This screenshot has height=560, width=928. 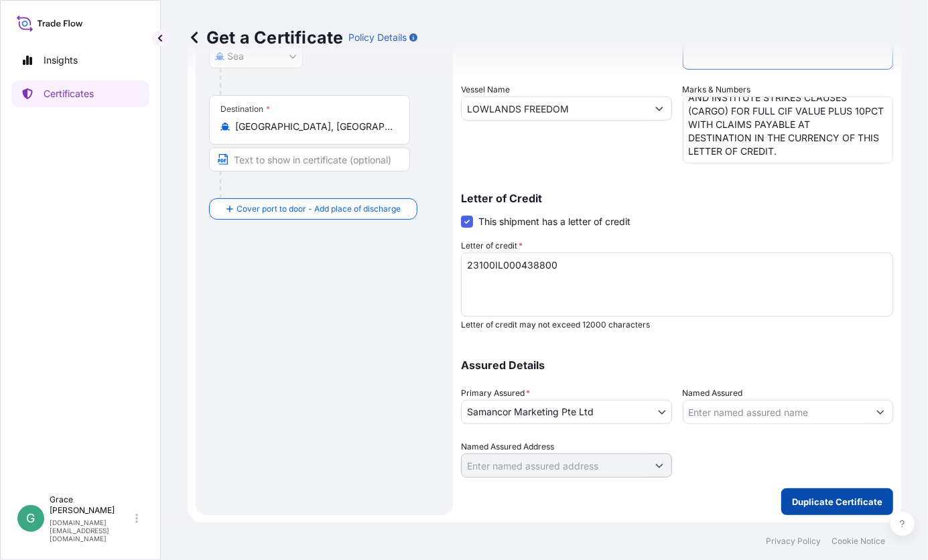 What do you see at coordinates (837, 501) in the screenshot?
I see `p: Duplicate Certificate` at bounding box center [837, 501].